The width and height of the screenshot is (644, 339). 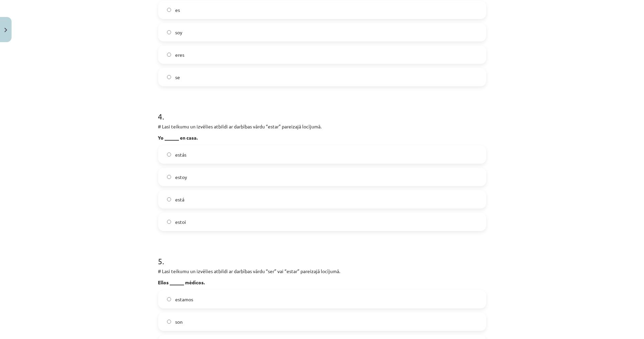 What do you see at coordinates (180, 155) in the screenshot?
I see `span: estás` at bounding box center [180, 155].